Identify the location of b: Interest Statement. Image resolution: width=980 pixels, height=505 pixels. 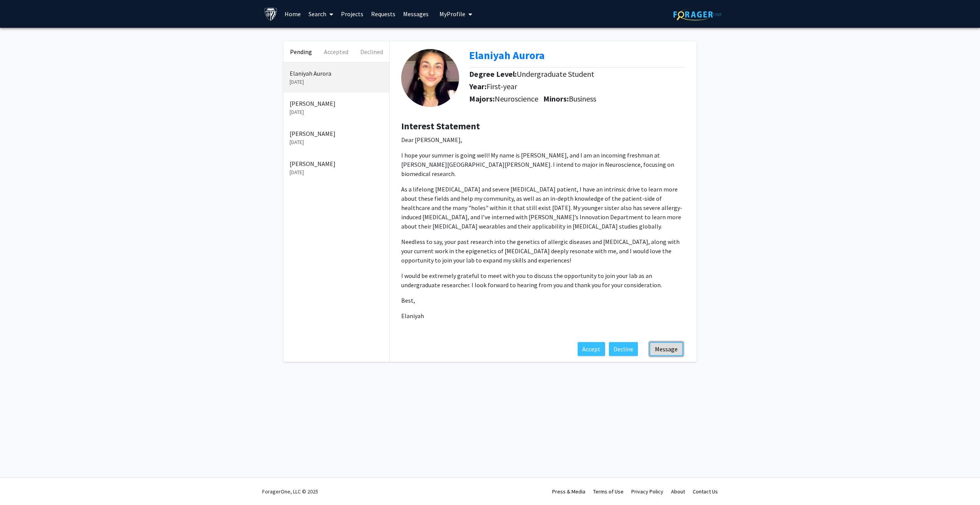
(440, 126).